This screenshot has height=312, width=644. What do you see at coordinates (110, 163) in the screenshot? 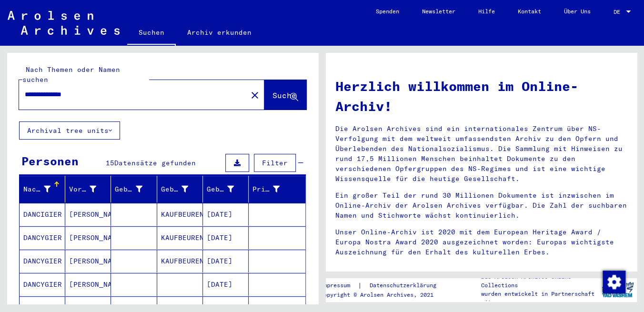
I see `span: 15` at bounding box center [110, 163].